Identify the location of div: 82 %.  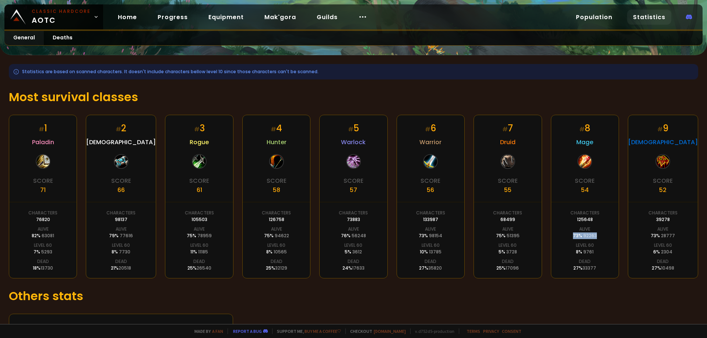
(43, 236).